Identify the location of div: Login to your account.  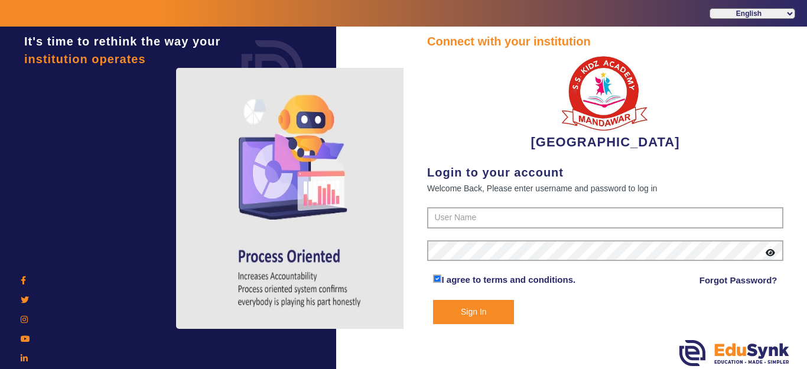
(605, 172).